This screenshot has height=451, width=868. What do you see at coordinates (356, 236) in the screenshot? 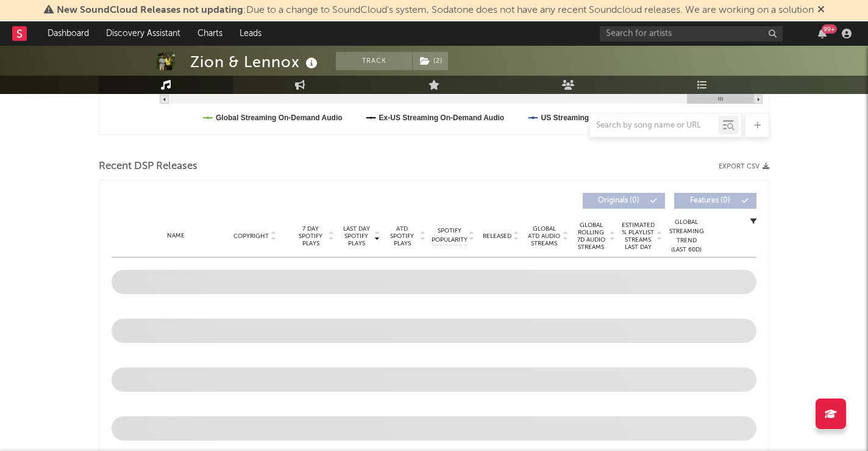
I see `span: Last Day Spotify Plays` at bounding box center [356, 236].